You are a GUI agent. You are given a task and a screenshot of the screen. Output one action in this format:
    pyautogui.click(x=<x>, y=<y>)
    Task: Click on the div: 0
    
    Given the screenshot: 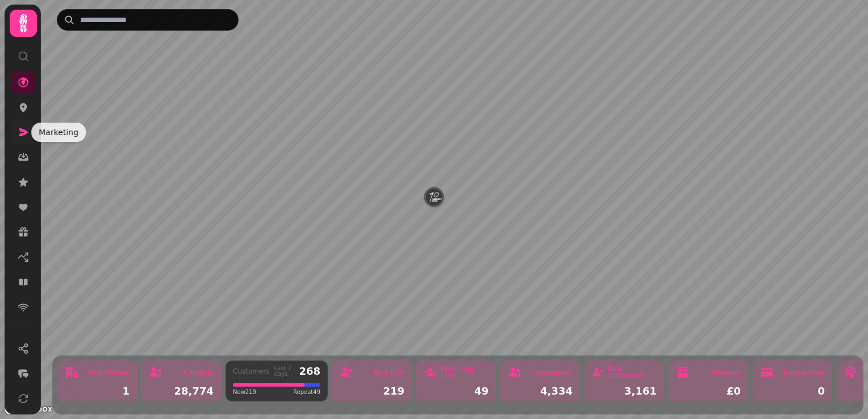 What is the action you would take?
    pyautogui.click(x=792, y=391)
    